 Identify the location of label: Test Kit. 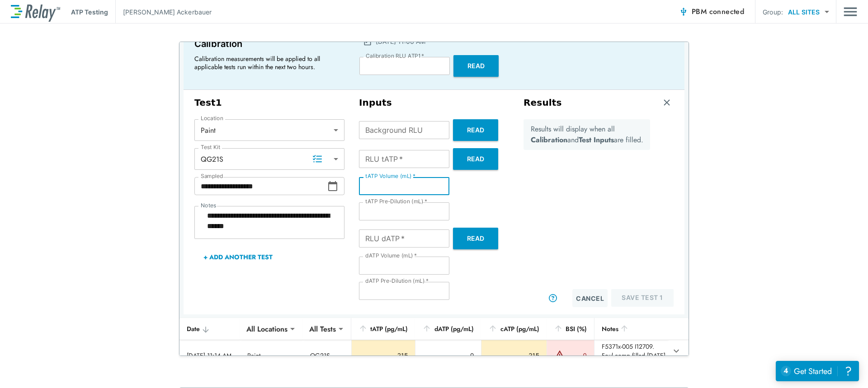
(211, 147).